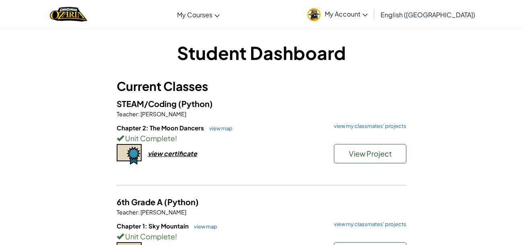 The image size is (523, 245). Describe the element at coordinates (140, 202) in the screenshot. I see `span: 6th Grade A` at that location.